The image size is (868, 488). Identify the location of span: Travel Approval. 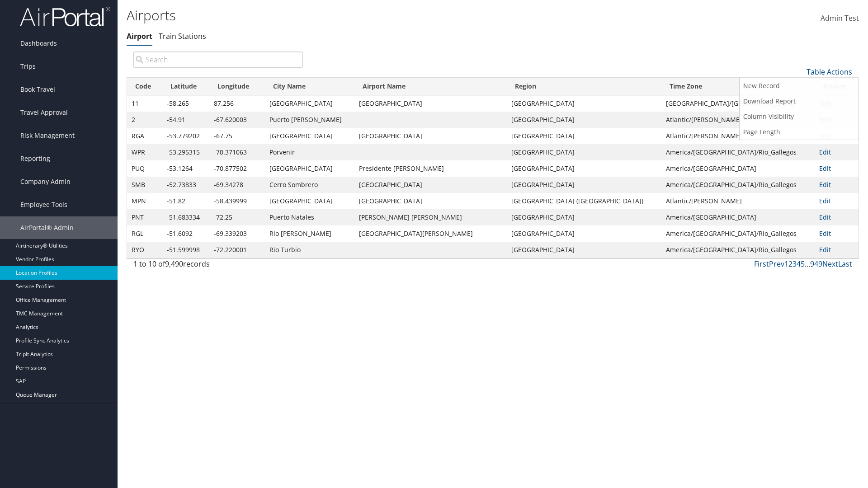
(44, 112).